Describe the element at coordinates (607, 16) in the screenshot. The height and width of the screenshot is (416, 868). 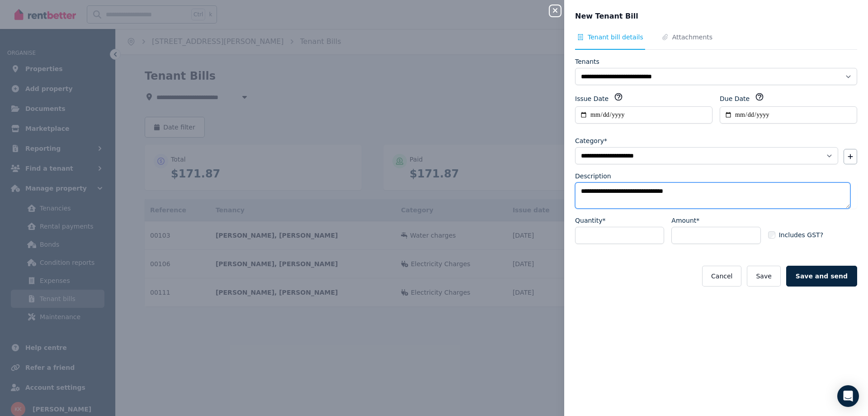
I see `span: New Tenant Bill` at that location.